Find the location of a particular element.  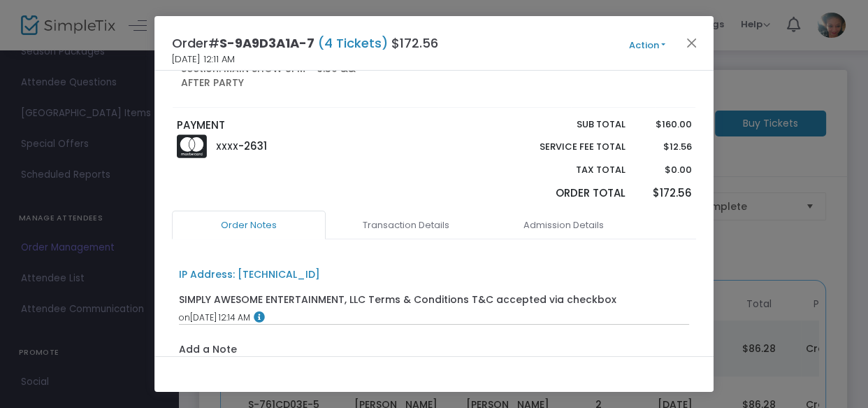

label: Add a Note is located at coordinates (208, 351).